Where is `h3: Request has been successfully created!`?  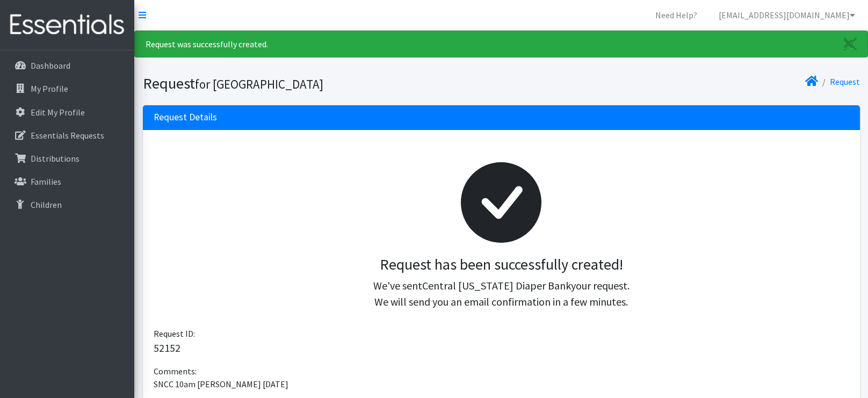 h3: Request has been successfully created! is located at coordinates (501, 265).